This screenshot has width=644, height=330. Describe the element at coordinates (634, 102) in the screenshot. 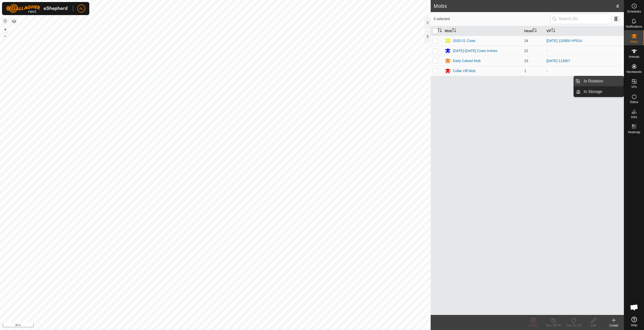

I see `span: Status` at that location.